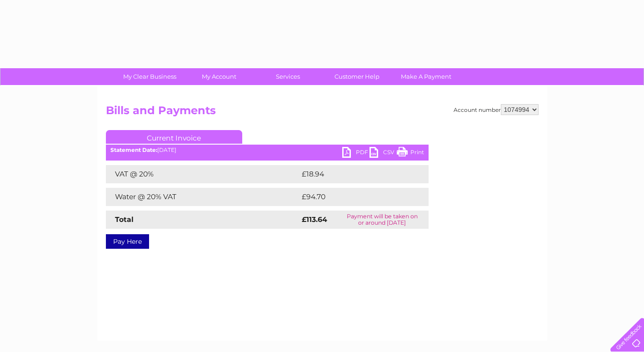 Image resolution: width=644 pixels, height=352 pixels. What do you see at coordinates (410, 153) in the screenshot?
I see `a: Print` at bounding box center [410, 153].